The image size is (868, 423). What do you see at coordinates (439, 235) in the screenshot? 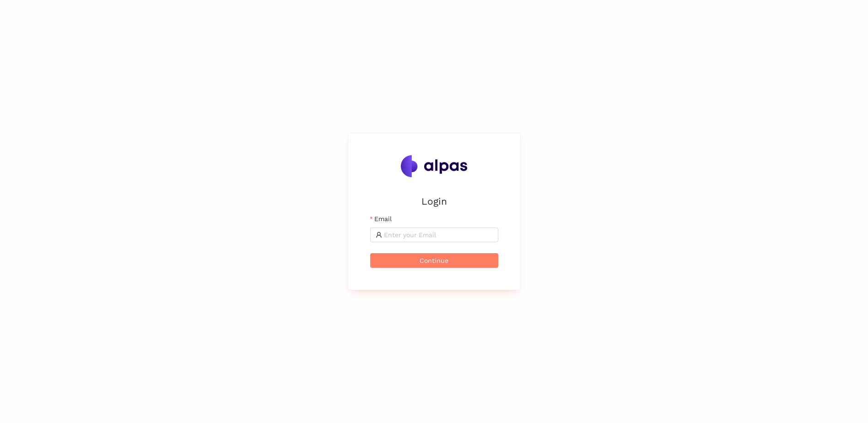
I see `input: Email` at bounding box center [439, 235].